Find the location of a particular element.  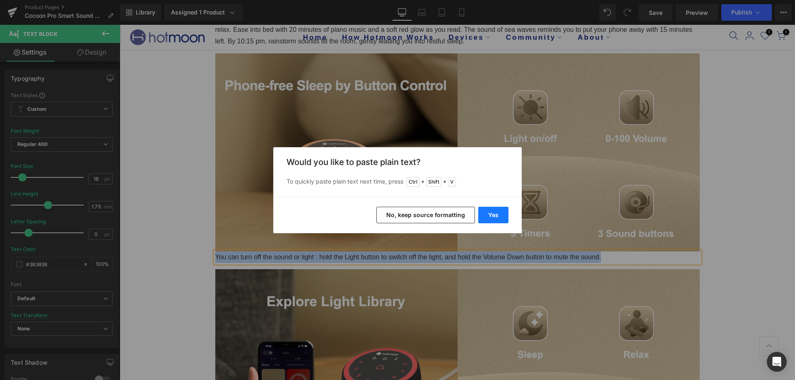

button: No, keep source formatting is located at coordinates (425, 215).